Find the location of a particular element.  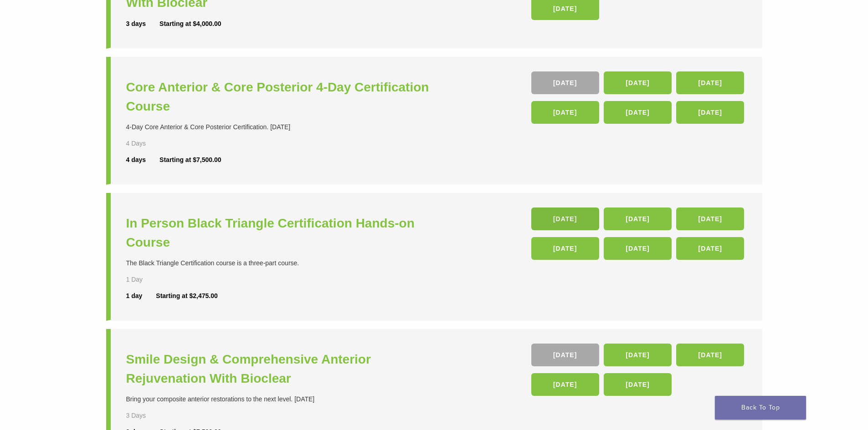

a: In Person Black Triangle Certification Hands-on Course is located at coordinates (281, 234).